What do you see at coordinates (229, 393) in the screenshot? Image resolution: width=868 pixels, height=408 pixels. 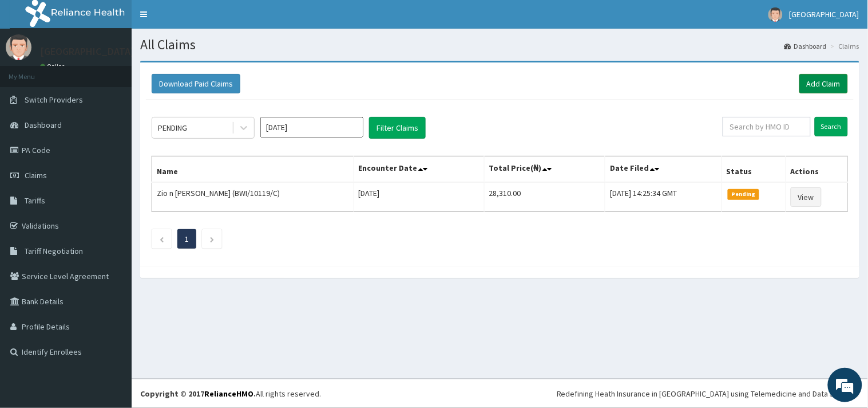 I see `a: RelianceHMO` at bounding box center [229, 393].